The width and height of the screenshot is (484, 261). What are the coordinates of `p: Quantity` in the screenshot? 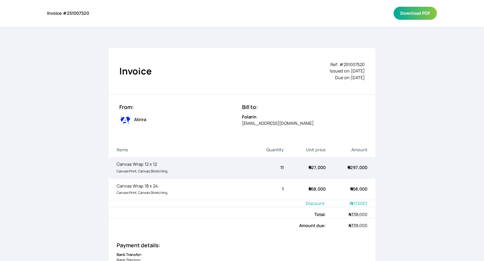 It's located at (263, 150).